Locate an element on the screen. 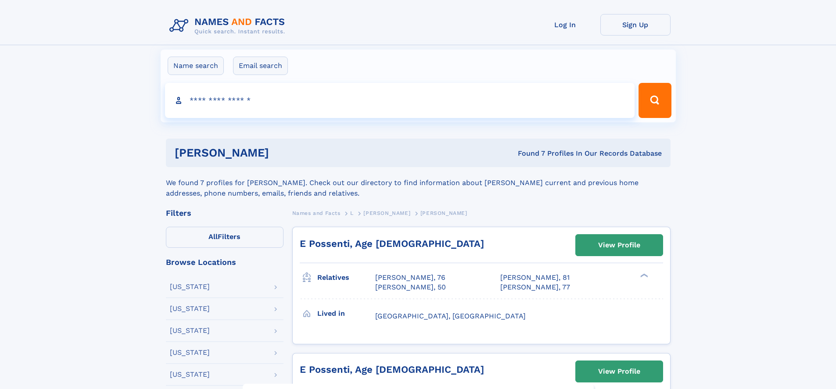 Image resolution: width=836 pixels, height=389 pixels. div: Filters is located at coordinates (225, 213).